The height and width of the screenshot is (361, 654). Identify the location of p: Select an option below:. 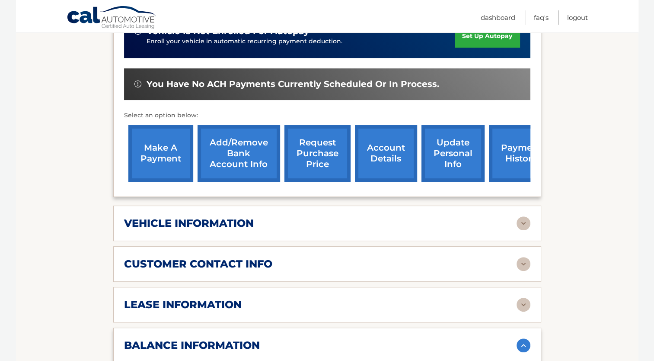
(327, 115).